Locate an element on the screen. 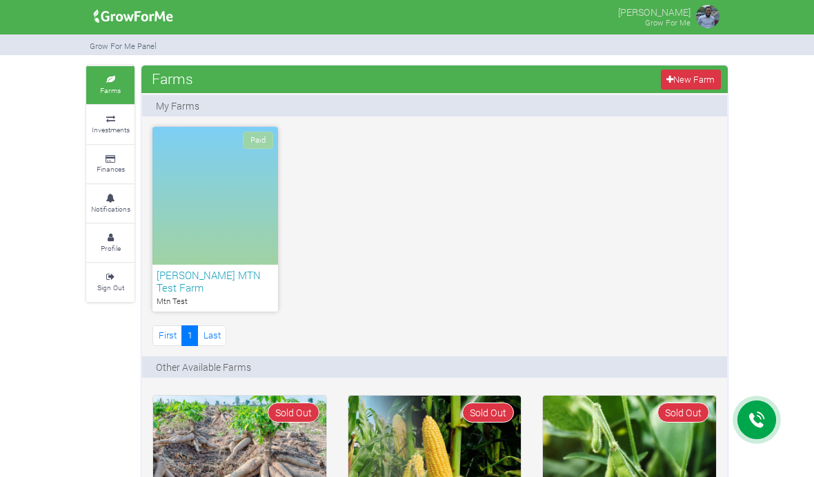 This screenshot has height=477, width=814. small: Notifications is located at coordinates (110, 209).